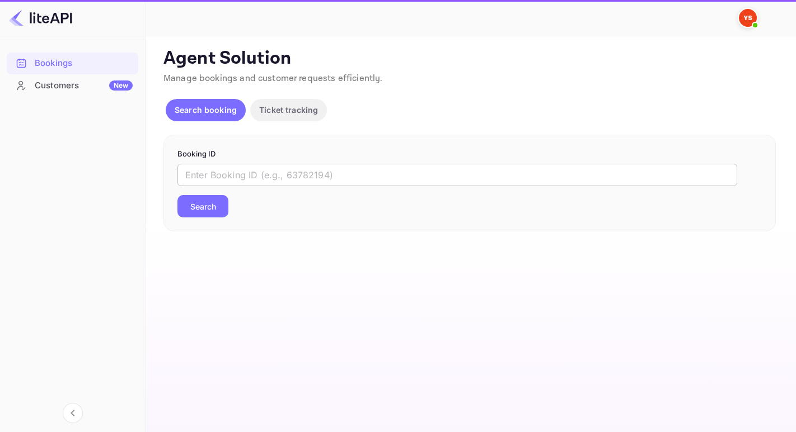  Describe the element at coordinates (121, 86) in the screenshot. I see `div: New` at that location.